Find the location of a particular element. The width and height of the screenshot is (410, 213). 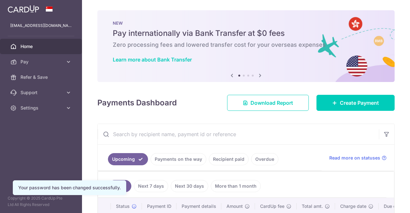

span: Settings is located at coordinates (42, 108).